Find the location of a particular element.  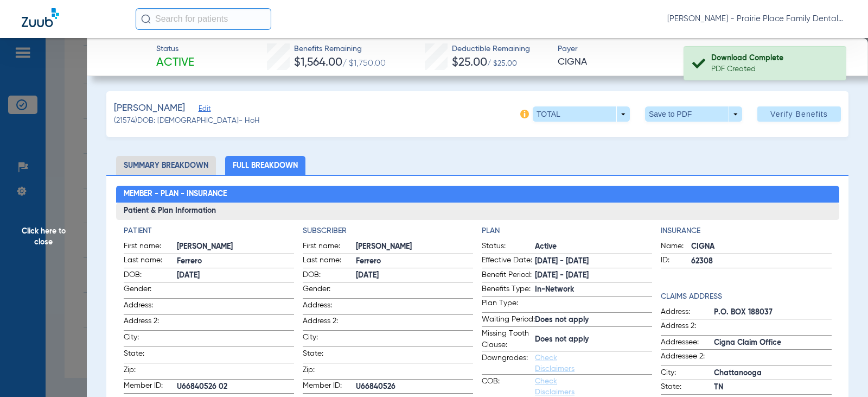

span: Cigna Claim Office is located at coordinates (773, 343).